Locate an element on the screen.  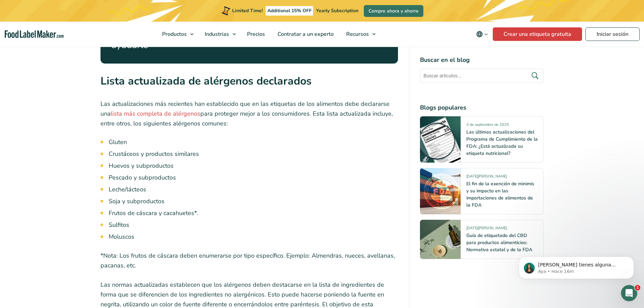
span: Limited Time! is located at coordinates (248, 10).